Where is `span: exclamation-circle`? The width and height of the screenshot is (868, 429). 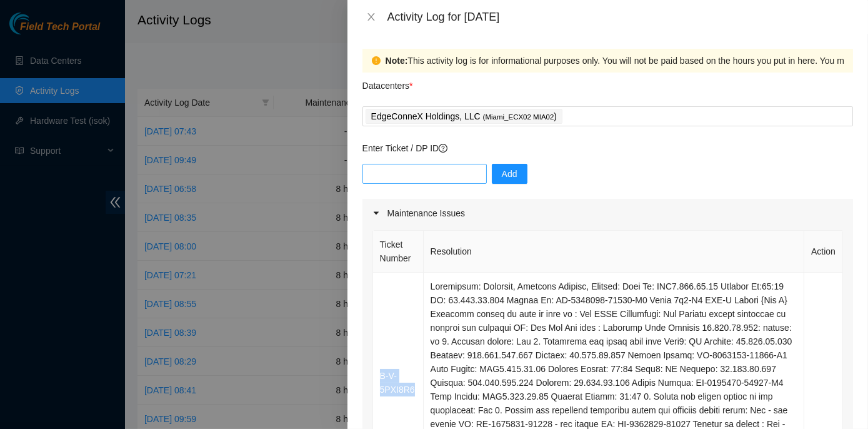 span: exclamation-circle is located at coordinates (376, 60).